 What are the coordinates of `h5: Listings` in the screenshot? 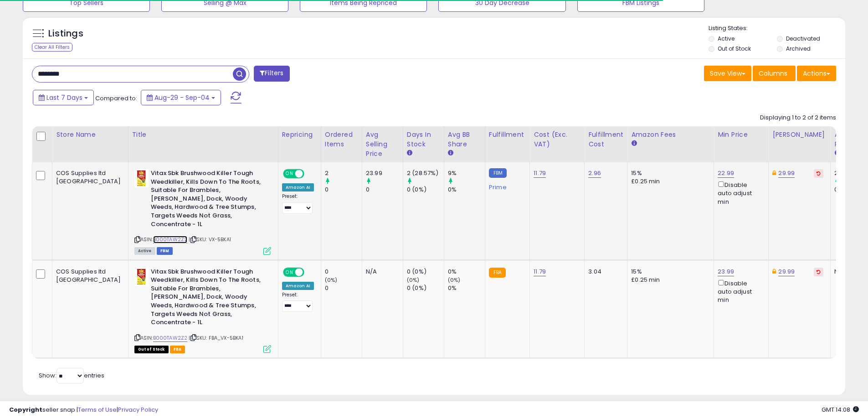 It's located at (65, 34).